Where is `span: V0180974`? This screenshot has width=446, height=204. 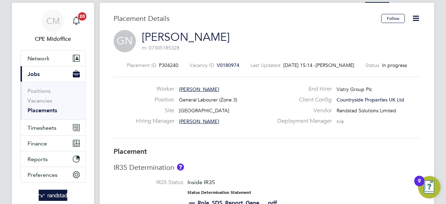 span: V0180974 is located at coordinates (228, 65).